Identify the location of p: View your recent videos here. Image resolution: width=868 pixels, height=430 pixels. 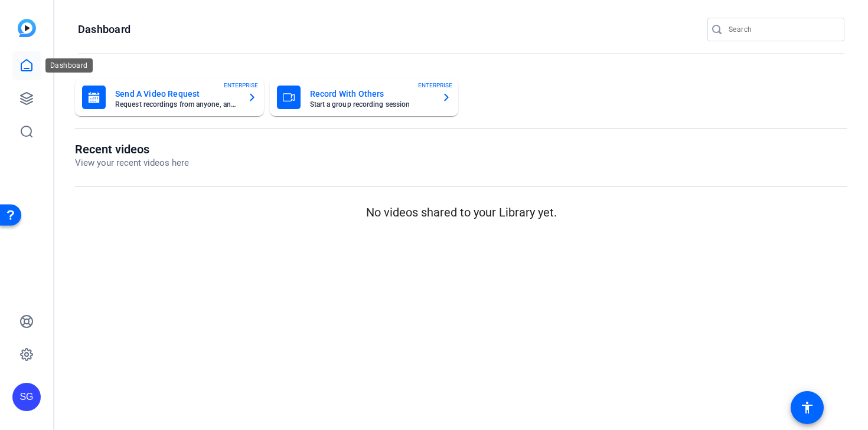
(132, 163).